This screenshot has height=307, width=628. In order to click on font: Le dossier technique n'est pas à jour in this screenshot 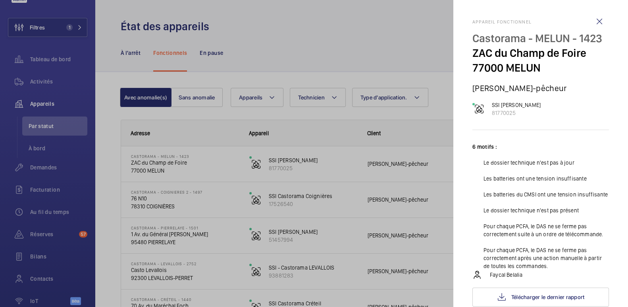, I will do `click(529, 162)`.